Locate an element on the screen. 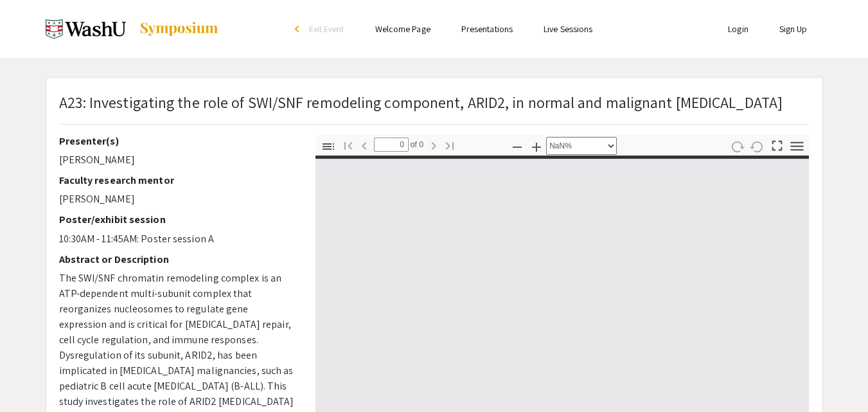  button: Previous Page is located at coordinates (365, 144).